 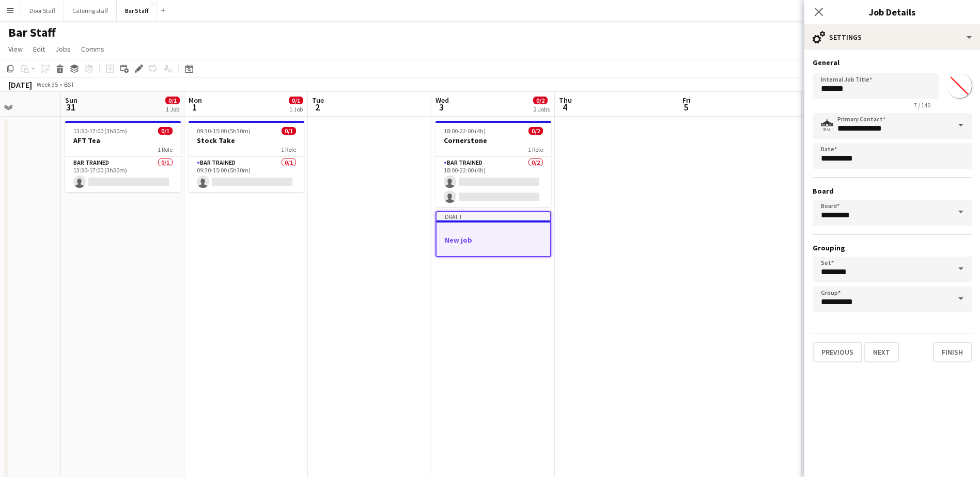 What do you see at coordinates (892, 248) in the screenshot?
I see `h3: Grouping` at bounding box center [892, 248].